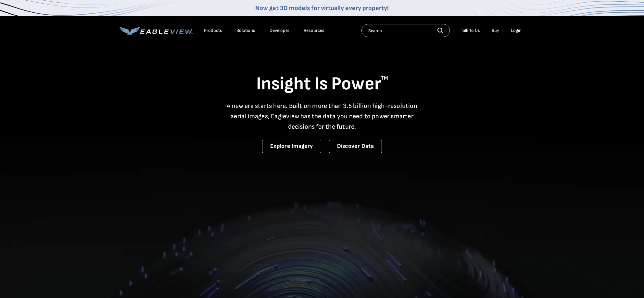 This screenshot has width=644, height=298. What do you see at coordinates (292, 146) in the screenshot?
I see `a: Explore Imagery` at bounding box center [292, 146].